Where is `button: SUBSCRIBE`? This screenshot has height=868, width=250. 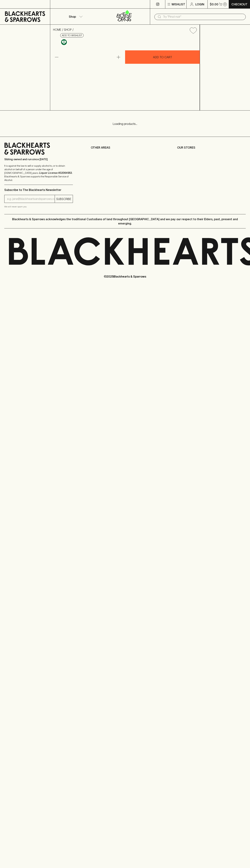 button: SUBSCRIBE is located at coordinates (64, 199).